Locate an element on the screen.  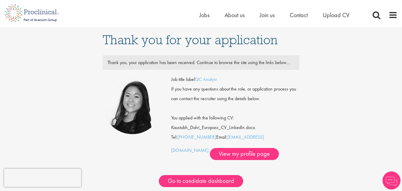
a: Contact is located at coordinates (299, 15).